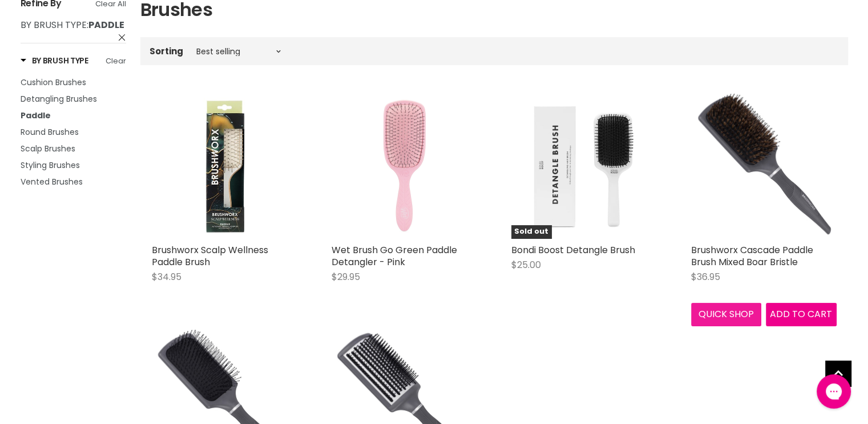 The width and height of the screenshot is (868, 424). What do you see at coordinates (59, 99) in the screenshot?
I see `span: Detangling Brushes` at bounding box center [59, 99].